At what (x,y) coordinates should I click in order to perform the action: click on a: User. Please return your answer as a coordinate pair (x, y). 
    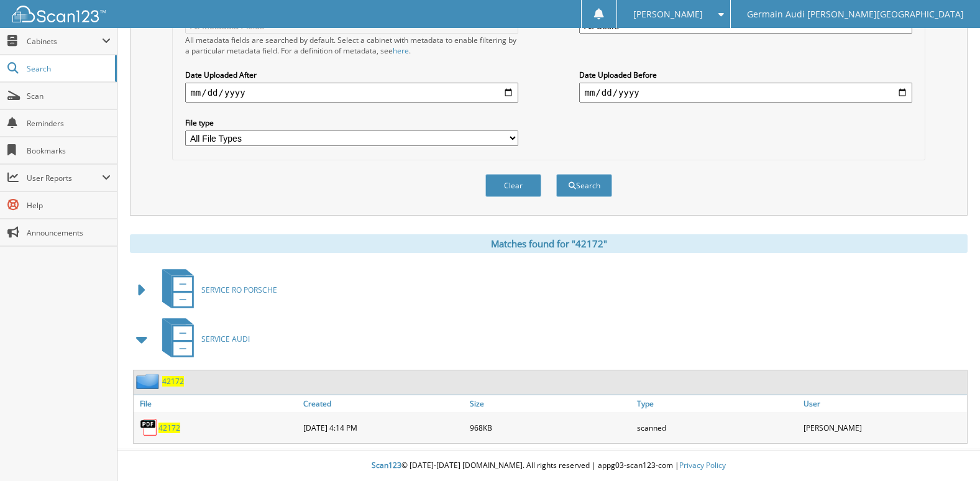
    Looking at the image, I should click on (884, 404).